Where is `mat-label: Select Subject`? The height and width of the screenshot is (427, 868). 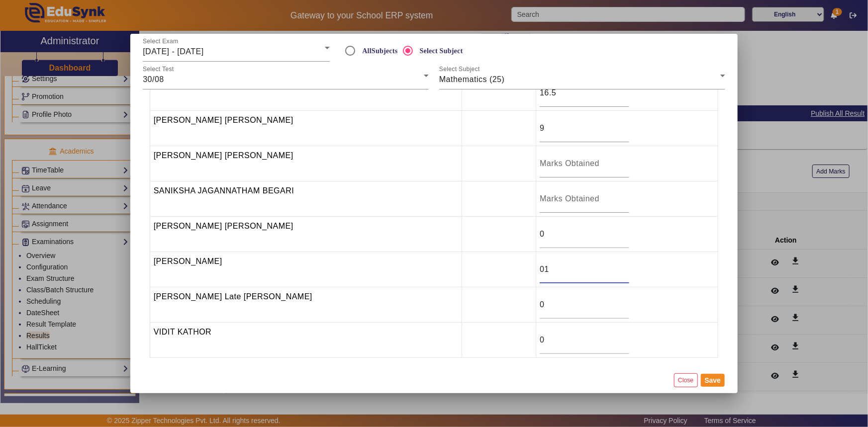
mat-label: Select Subject is located at coordinates (460, 69).